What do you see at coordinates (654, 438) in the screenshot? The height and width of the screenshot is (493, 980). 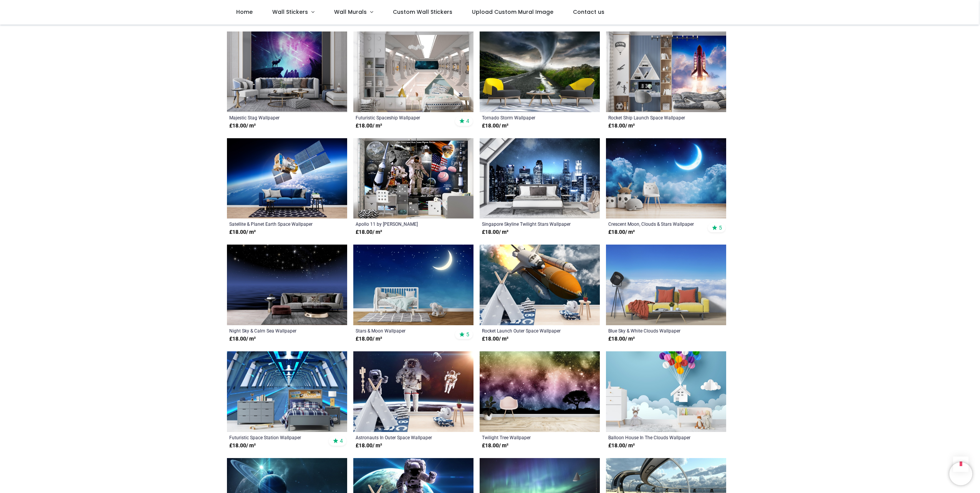 I see `a: Balloon House In The Clouds Wallpaper` at bounding box center [654, 438].